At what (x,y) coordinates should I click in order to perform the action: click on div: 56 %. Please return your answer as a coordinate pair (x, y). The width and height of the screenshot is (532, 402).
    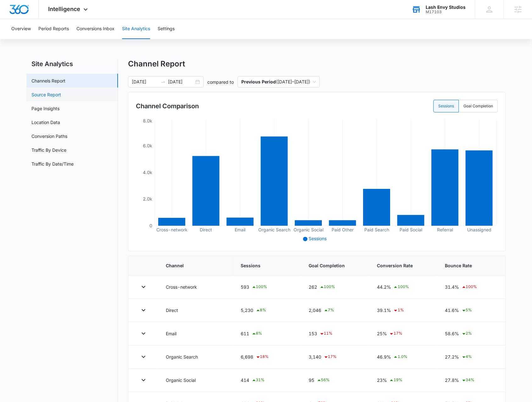
    Looking at the image, I should click on (323, 380).